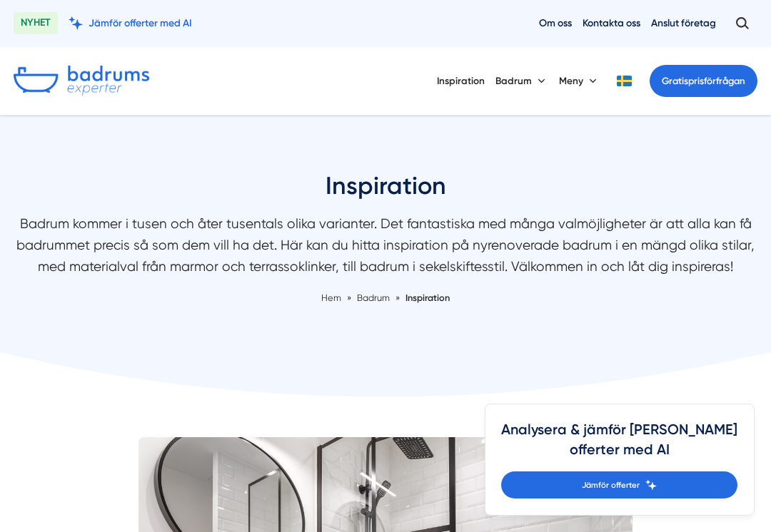 The image size is (771, 532). I want to click on a: Kontakta oss, so click(611, 23).